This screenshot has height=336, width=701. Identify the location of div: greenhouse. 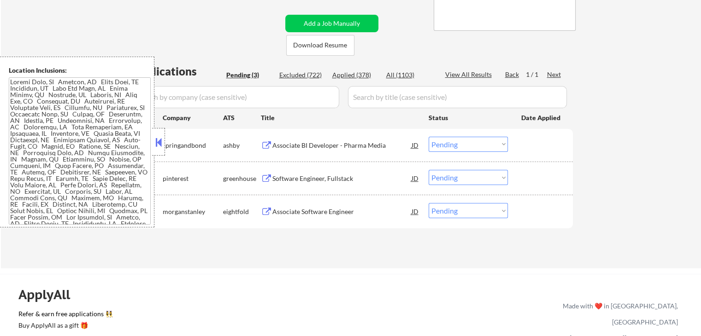
(242, 179).